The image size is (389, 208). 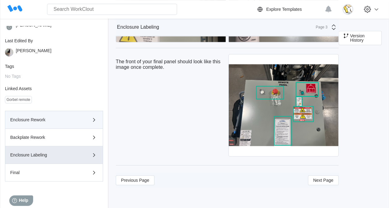 What do you see at coordinates (112, 9) in the screenshot?
I see `input: Search WorkClout` at bounding box center [112, 9].